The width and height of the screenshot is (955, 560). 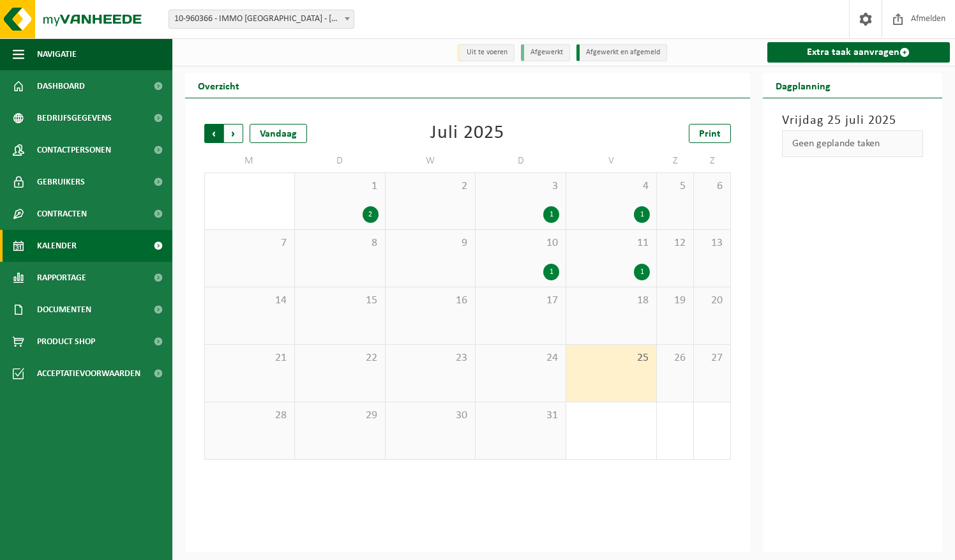 What do you see at coordinates (233, 133) in the screenshot?
I see `span: Volgende` at bounding box center [233, 133].